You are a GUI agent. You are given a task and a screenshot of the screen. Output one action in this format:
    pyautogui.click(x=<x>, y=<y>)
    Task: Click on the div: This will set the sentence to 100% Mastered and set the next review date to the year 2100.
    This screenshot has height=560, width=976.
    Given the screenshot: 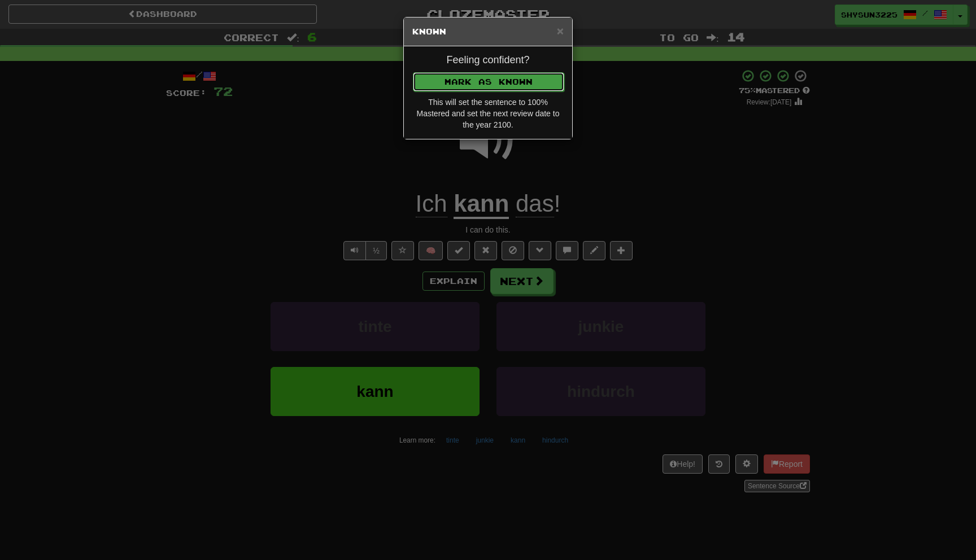 What is the action you would take?
    pyautogui.click(x=488, y=113)
    